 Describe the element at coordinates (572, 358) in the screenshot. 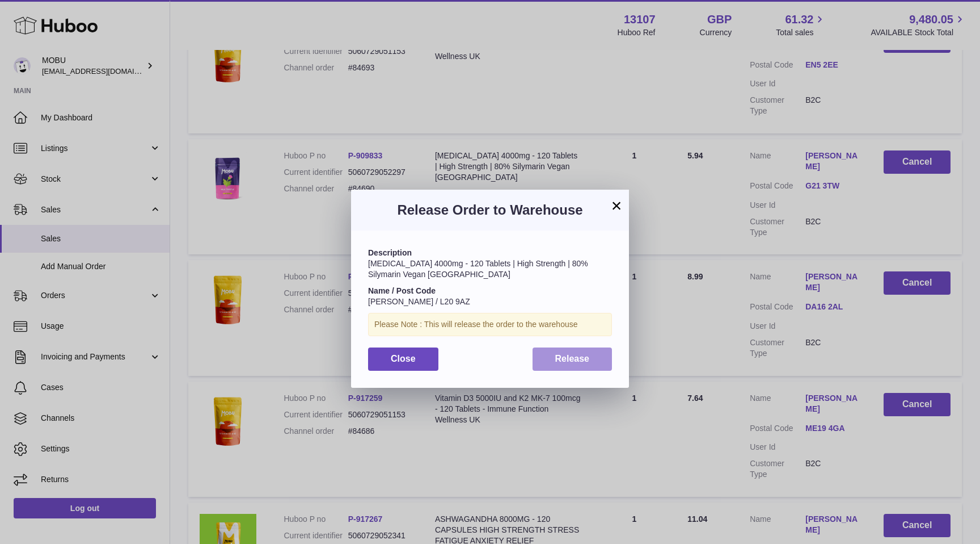

I see `span: Release` at that location.